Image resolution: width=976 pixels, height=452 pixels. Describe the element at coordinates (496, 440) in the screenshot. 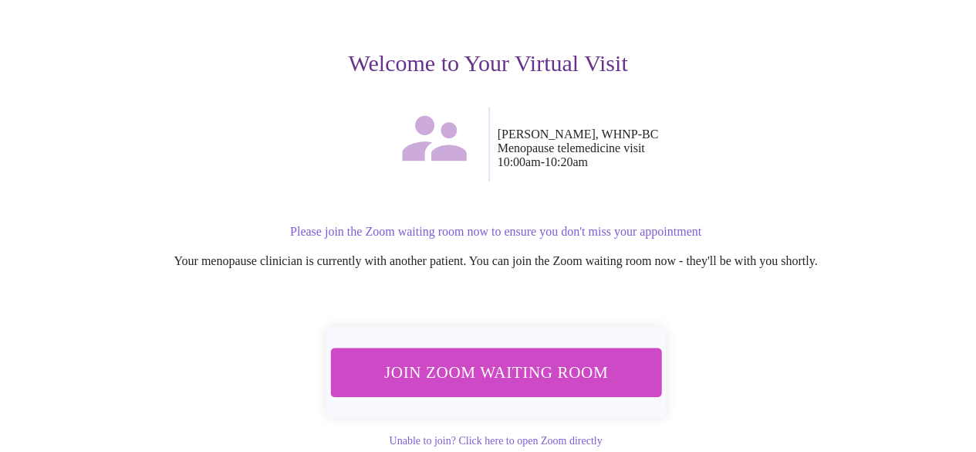

I see `a: Unable to join? Click here to open Zoom directly` at that location.